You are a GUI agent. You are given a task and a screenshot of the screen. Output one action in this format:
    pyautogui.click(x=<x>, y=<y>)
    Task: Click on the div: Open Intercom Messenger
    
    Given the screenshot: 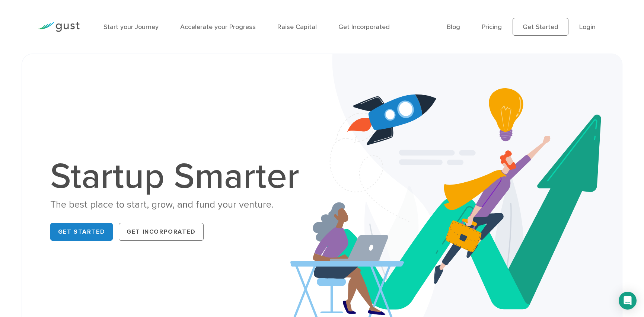 What is the action you would take?
    pyautogui.click(x=628, y=300)
    